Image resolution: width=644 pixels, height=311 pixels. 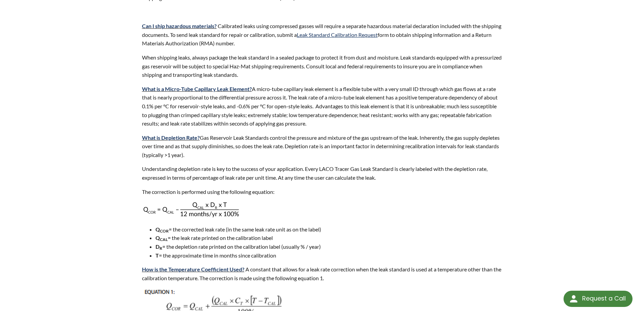 I want to click on strong: COR, so click(x=164, y=231).